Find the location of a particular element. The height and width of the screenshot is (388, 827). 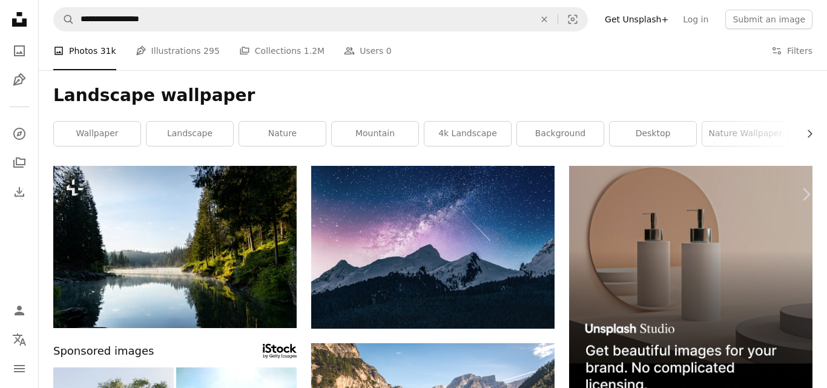

span: 295 is located at coordinates (211, 51).